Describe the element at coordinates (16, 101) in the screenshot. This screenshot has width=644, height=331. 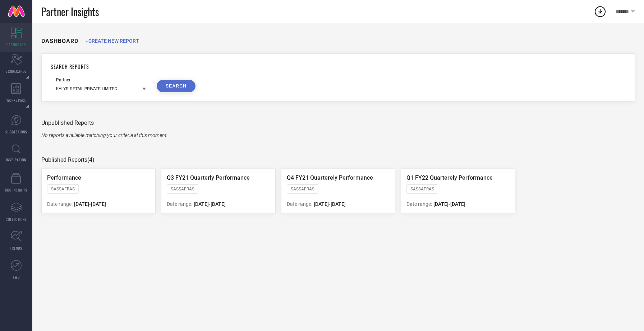
I see `span: WORKSPACE` at that location.